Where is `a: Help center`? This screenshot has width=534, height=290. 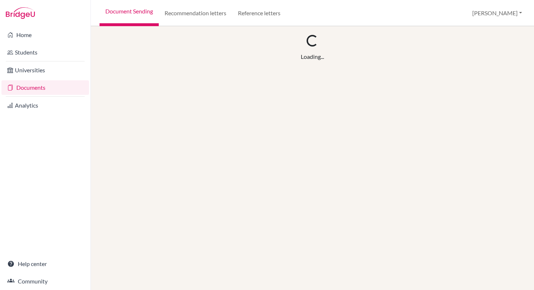 a: Help center is located at coordinates (45, 264).